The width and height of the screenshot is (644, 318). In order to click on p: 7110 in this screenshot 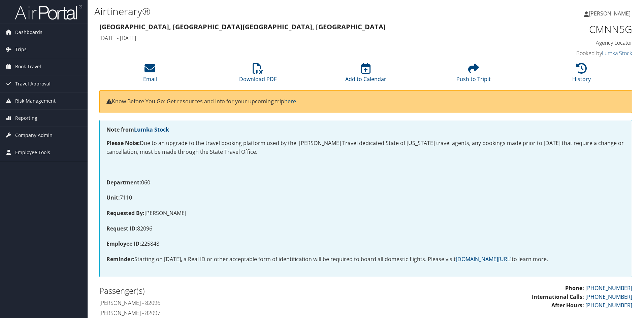, I will do `click(366, 198)`.